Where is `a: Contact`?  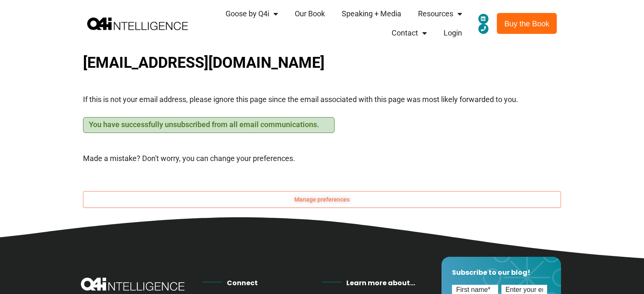
a: Contact is located at coordinates (409, 33).